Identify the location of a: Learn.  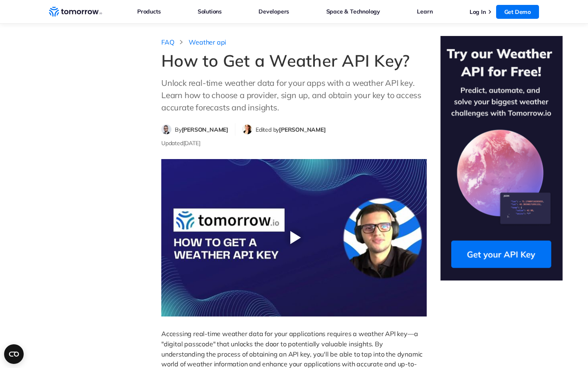
(425, 11).